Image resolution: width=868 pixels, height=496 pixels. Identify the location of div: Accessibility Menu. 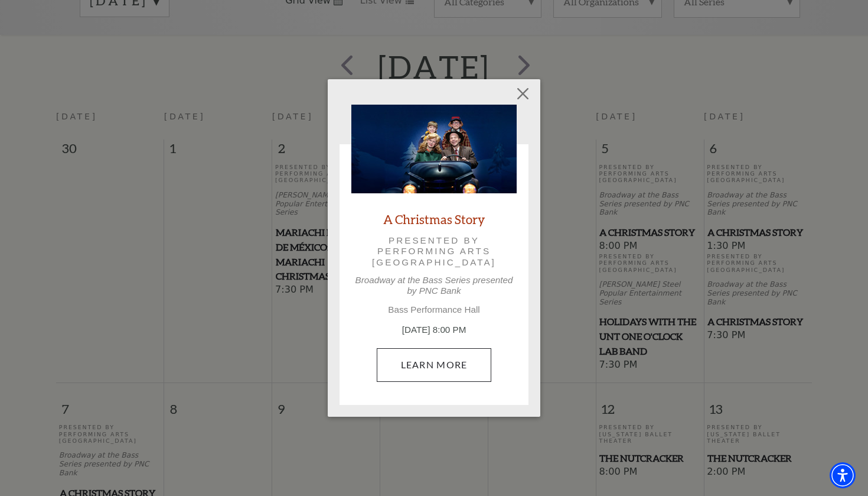
(843, 476).